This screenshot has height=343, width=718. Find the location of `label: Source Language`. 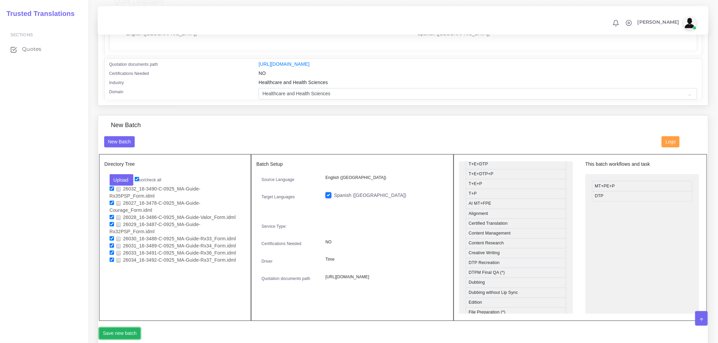

label: Source Language is located at coordinates (278, 180).